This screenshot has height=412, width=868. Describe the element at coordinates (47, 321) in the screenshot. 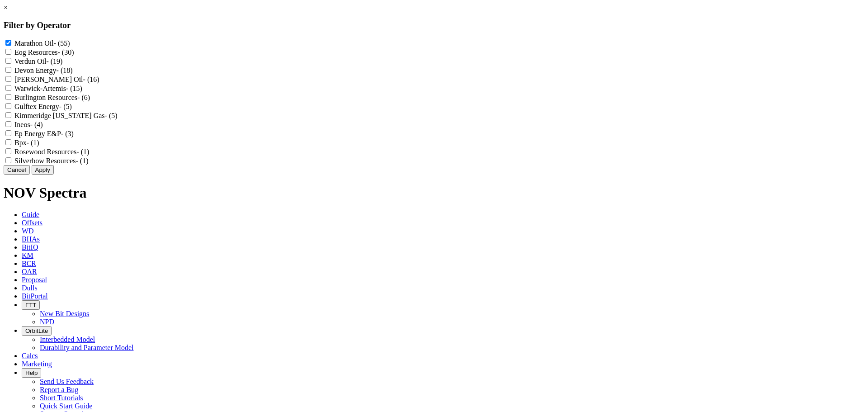

I see `a: NPD` at that location.